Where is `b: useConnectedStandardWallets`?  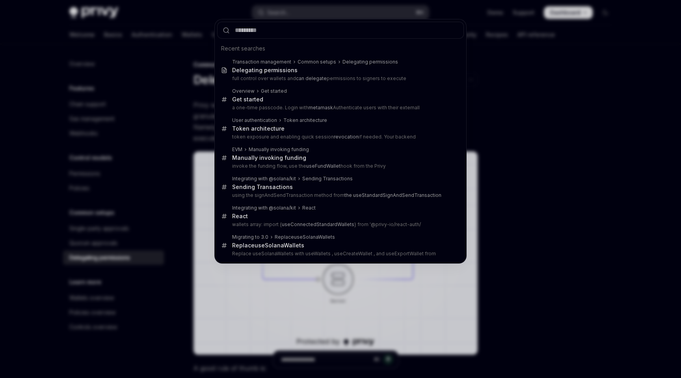 b: useConnectedStandardWallets is located at coordinates (318, 224).